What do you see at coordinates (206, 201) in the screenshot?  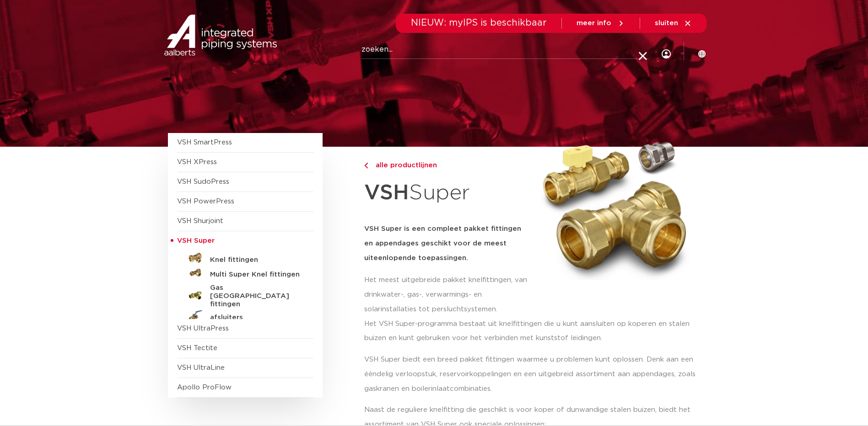 I see `a: VSH PowerPress` at bounding box center [206, 201].